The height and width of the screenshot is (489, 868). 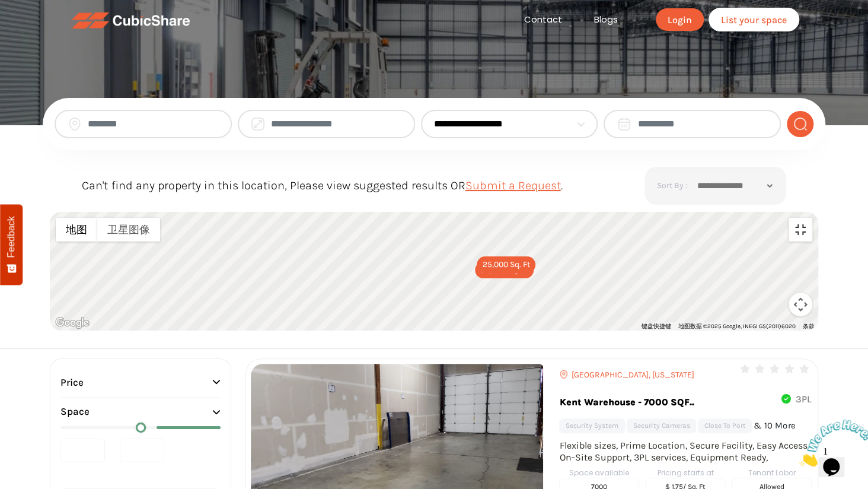 What do you see at coordinates (74, 411) in the screenshot?
I see `span: Space` at bounding box center [74, 411].